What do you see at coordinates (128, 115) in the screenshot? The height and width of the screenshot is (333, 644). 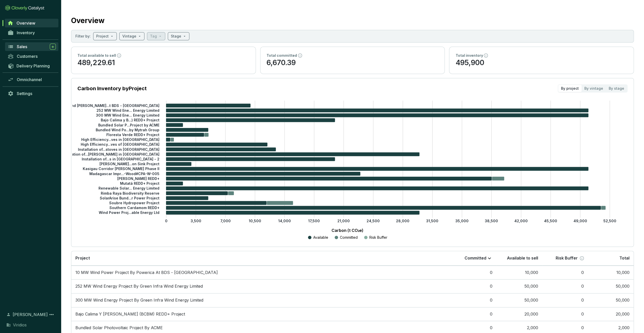 I see `tspan: 300 MW Wind Ene... Energy Limited` at bounding box center [128, 115].